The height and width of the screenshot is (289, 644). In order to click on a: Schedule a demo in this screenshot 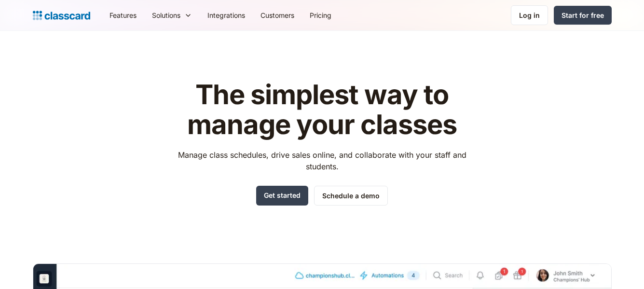, I will do `click(351, 195)`.